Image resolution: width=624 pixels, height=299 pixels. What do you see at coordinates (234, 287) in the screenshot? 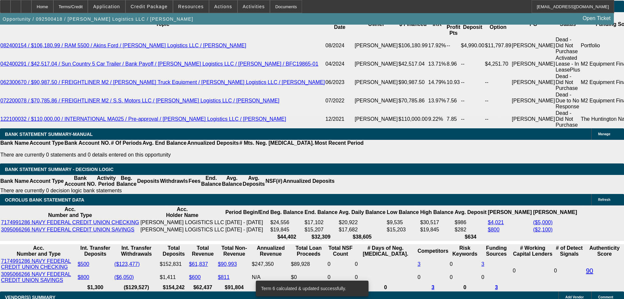
I see `th: $91,804` at bounding box center [234, 287].